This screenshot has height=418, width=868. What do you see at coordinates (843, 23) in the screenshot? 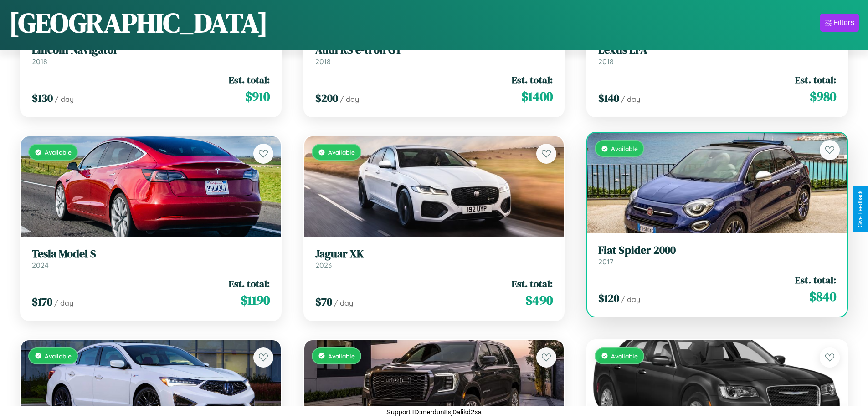
I see `div: Filters` at bounding box center [843, 23].